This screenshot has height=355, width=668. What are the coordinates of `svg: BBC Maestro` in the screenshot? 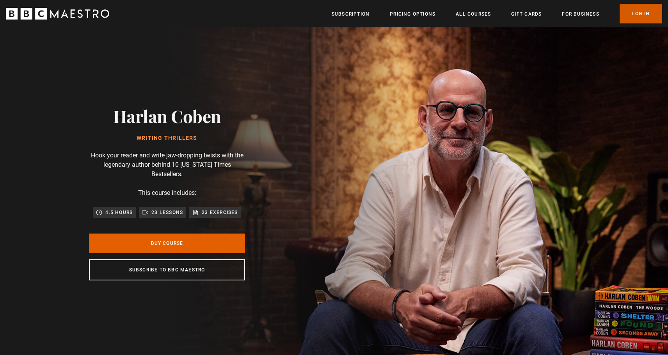 It's located at (57, 14).